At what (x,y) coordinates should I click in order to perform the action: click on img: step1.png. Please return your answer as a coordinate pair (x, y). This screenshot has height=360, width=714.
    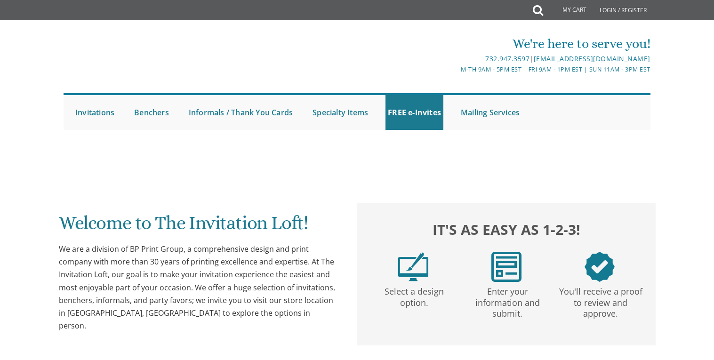
    Looking at the image, I should click on (414, 267).